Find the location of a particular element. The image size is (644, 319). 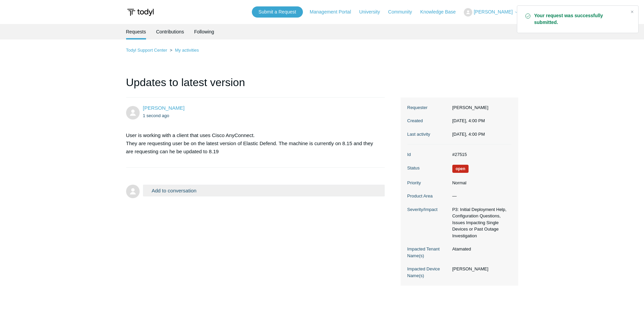

li: Todyl Support Center is located at coordinates (147, 50).